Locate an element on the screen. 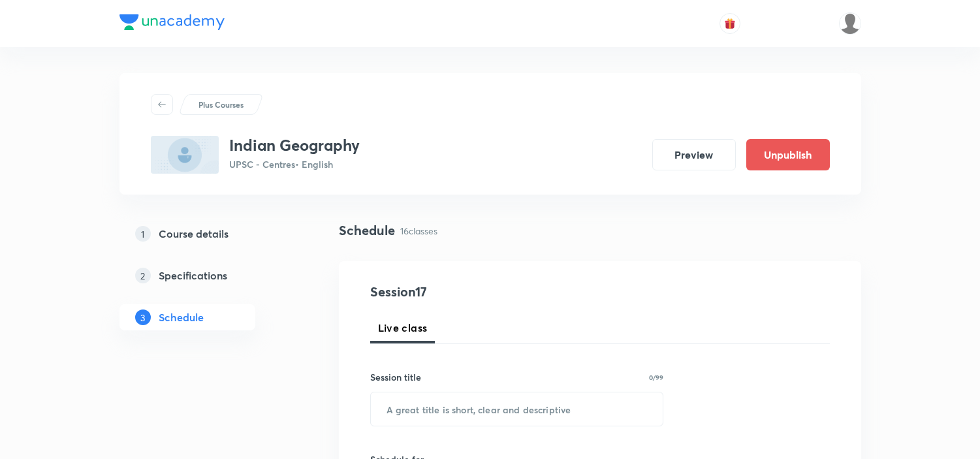 This screenshot has height=459, width=980. p: 2 is located at coordinates (143, 276).